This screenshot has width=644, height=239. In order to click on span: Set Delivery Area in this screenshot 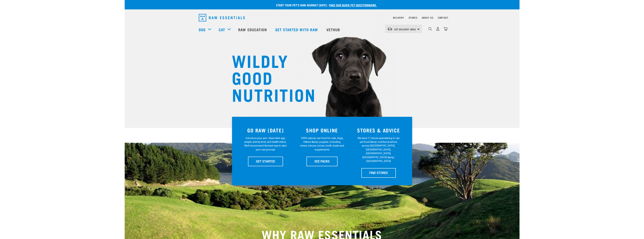, I will do `click(405, 29)`.